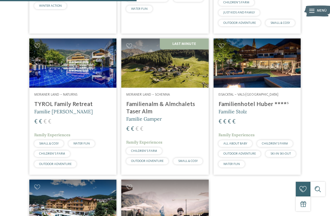 The image size is (330, 216). I want to click on a: Familienhotels gesucht? Hier findet ihr die besten! Meraner Land – Naturns TYROL Family Retreat F..., so click(73, 107).